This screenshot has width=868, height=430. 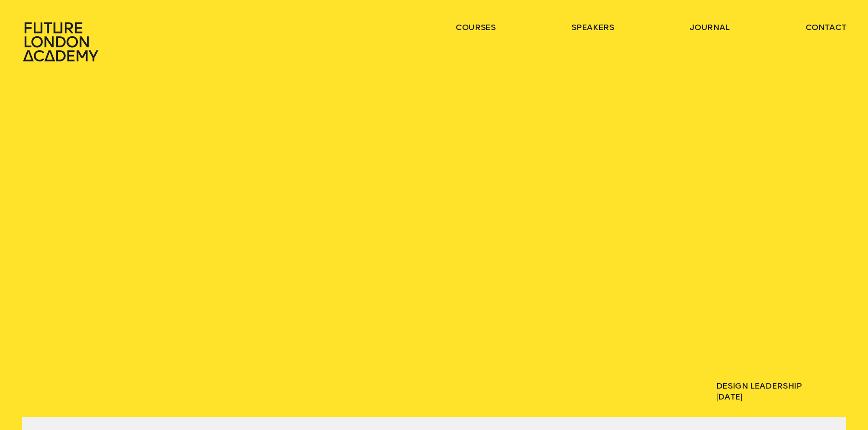 I want to click on a: speakers, so click(x=592, y=28).